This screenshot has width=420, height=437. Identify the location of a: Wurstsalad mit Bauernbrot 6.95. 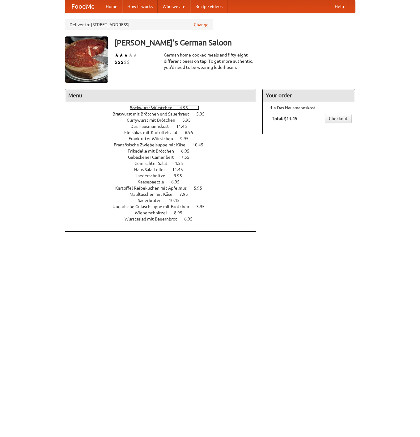
(164, 219).